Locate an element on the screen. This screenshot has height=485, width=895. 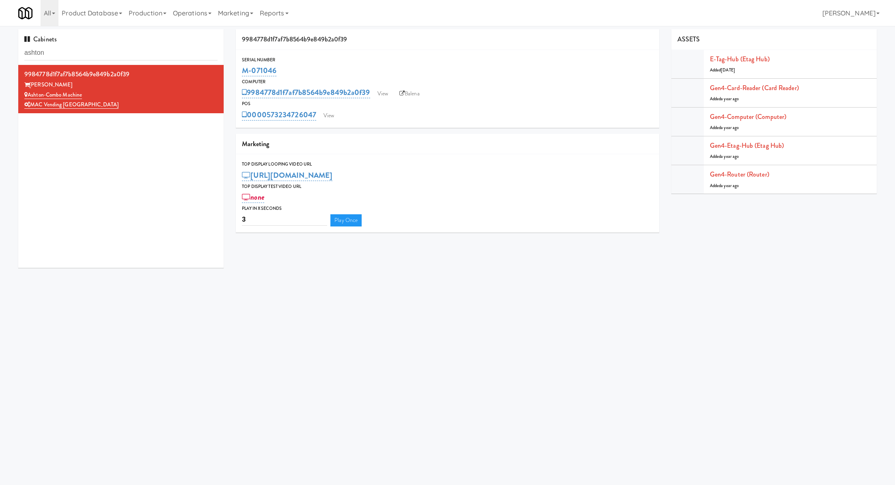
img: Micromart is located at coordinates (25, 13).